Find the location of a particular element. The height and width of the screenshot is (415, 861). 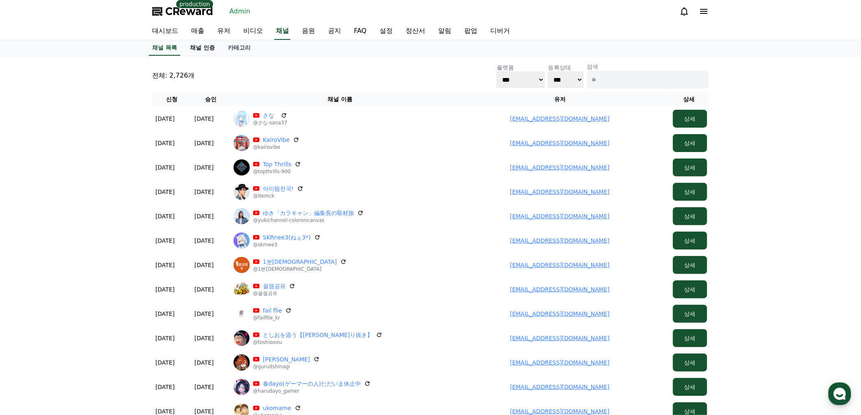

p: 검색 is located at coordinates (648, 67).